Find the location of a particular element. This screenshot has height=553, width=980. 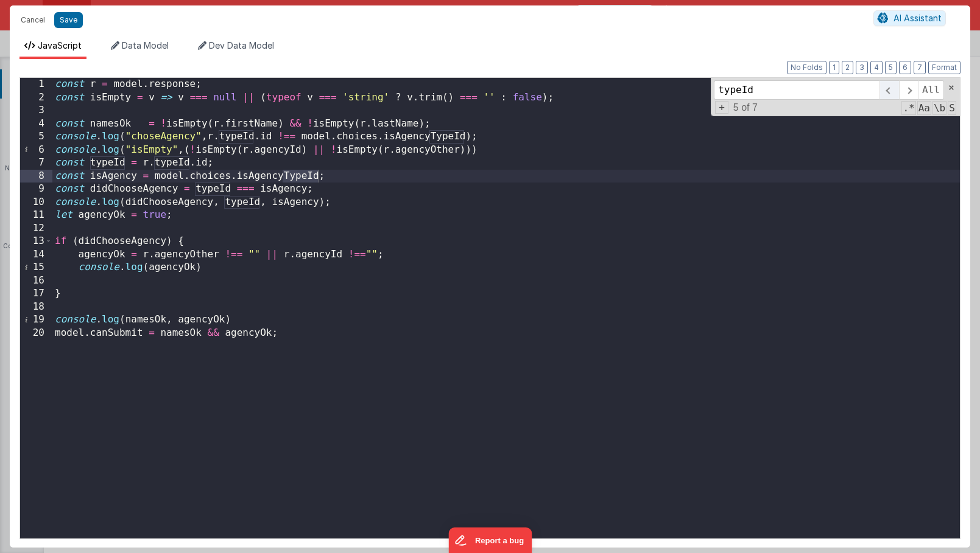

div: 3 is located at coordinates (36, 111).